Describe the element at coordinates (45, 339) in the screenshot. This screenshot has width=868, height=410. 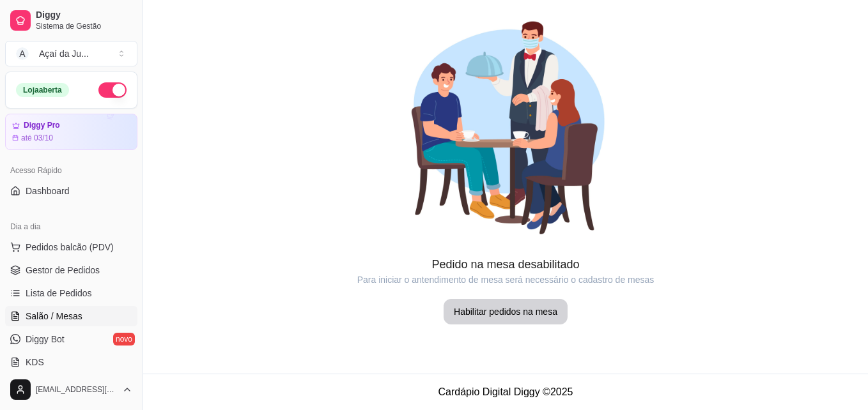
I see `span: Diggy Bot` at that location.